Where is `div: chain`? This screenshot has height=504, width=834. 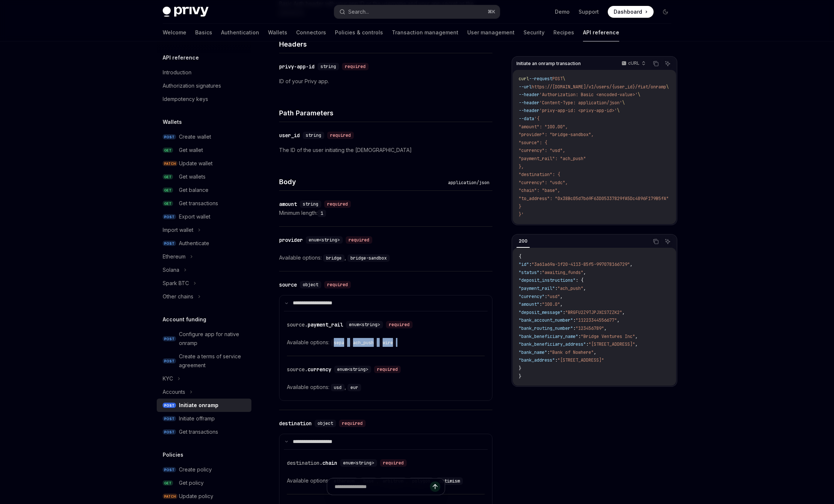
div: chain is located at coordinates (312, 463).